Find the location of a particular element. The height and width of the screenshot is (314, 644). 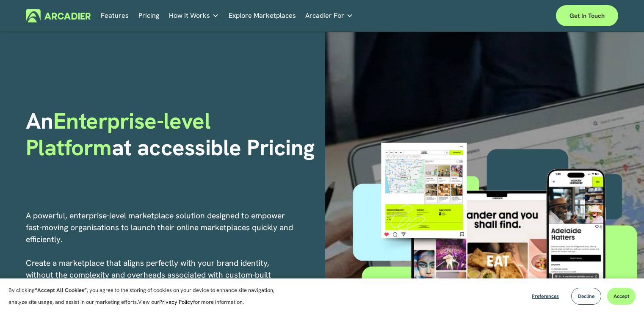

a: Privacy Policy is located at coordinates (176, 301).